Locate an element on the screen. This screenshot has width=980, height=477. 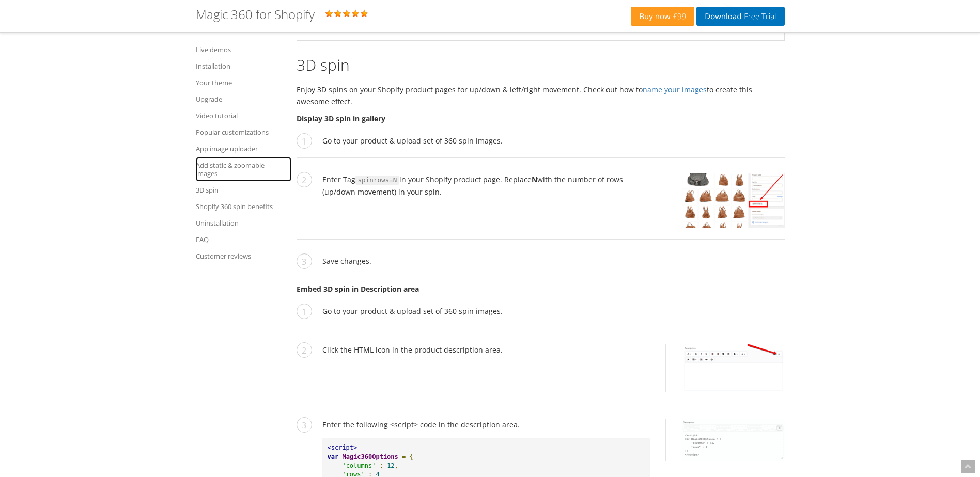
a: Enter Tag in your Shopify product page is located at coordinates (725, 201).